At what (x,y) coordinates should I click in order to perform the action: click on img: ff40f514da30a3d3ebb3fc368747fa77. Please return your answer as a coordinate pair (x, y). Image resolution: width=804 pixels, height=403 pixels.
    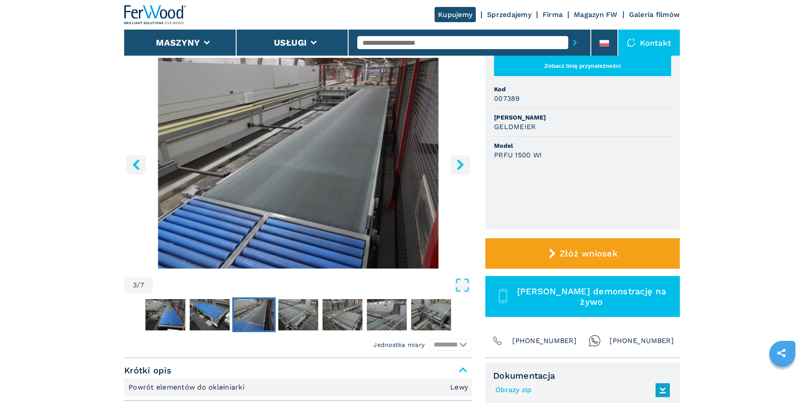
    Looking at the image, I should click on (298, 314).